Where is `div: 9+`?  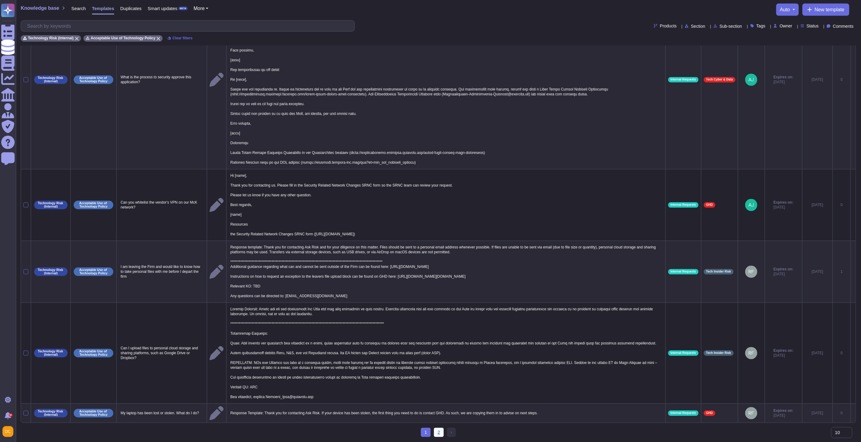 div: 9+ is located at coordinates (11, 415).